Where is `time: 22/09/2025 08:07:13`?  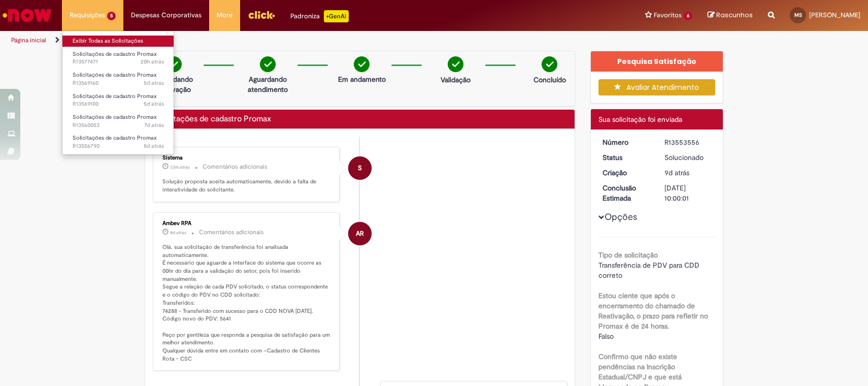
time: 22/09/2025 08:07:13 is located at coordinates (676, 173).